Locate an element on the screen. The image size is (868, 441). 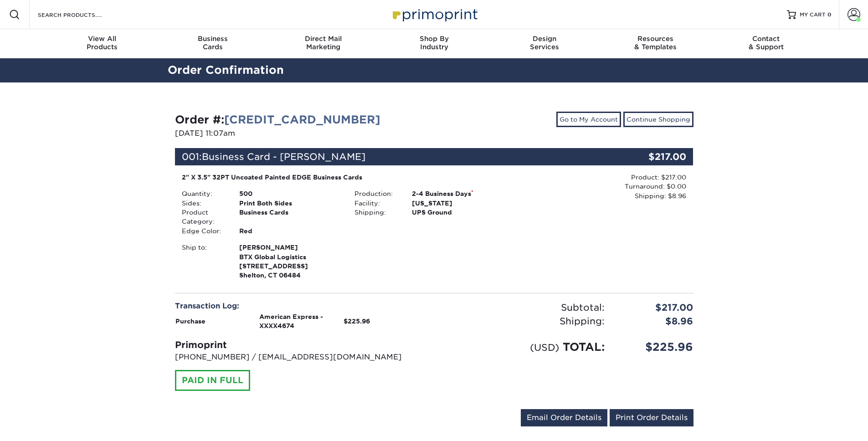
h2: Order Confirmation is located at coordinates (435, 70).